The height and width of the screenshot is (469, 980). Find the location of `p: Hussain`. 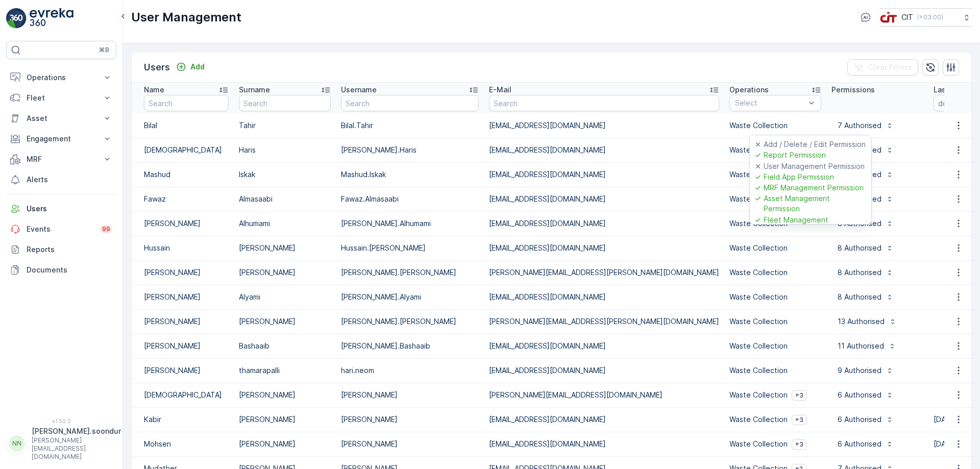

p: Hussain is located at coordinates (186, 248).